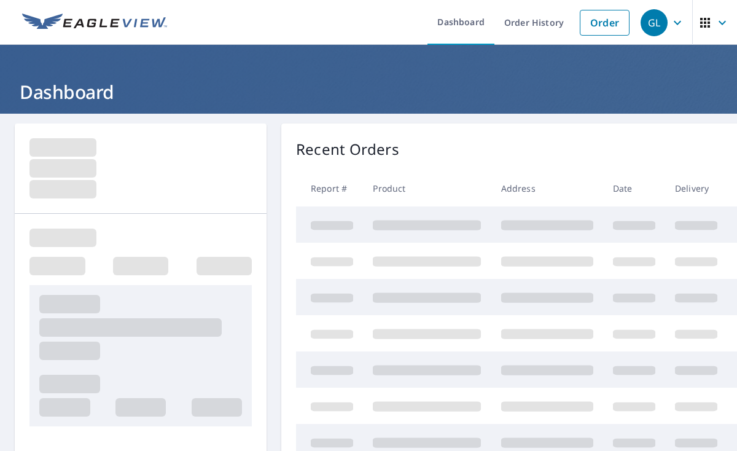  Describe the element at coordinates (329, 188) in the screenshot. I see `th: Report #` at that location.